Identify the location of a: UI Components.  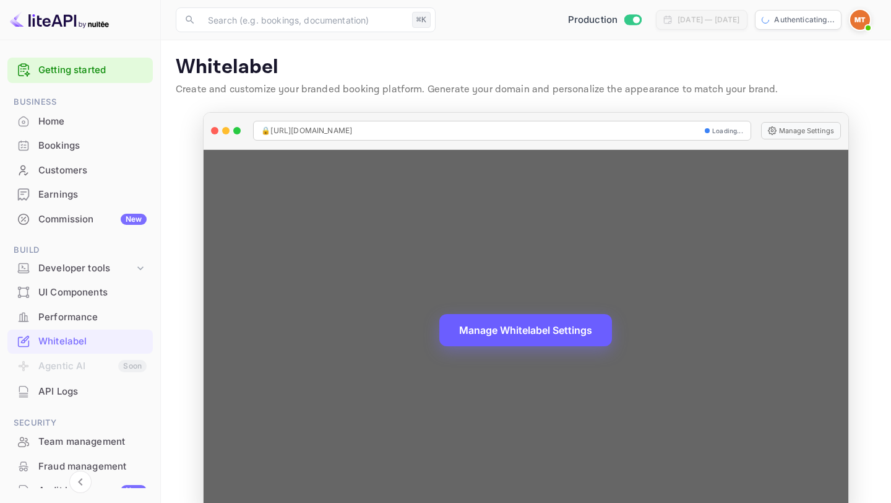
(80, 292).